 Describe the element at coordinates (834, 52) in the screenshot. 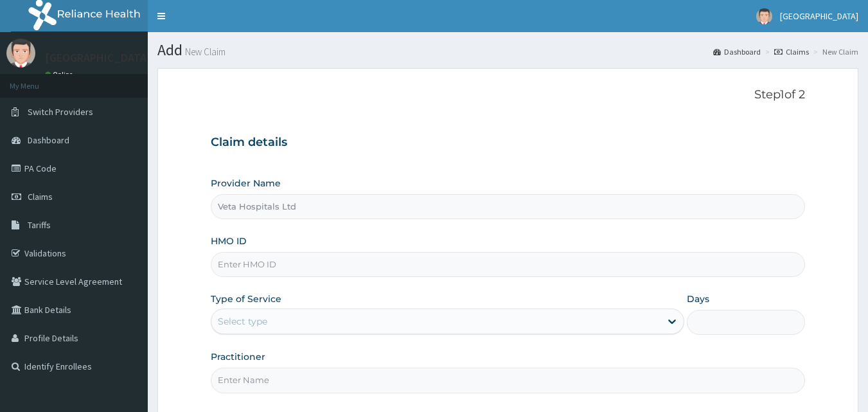

I see `li: New Claim` at that location.